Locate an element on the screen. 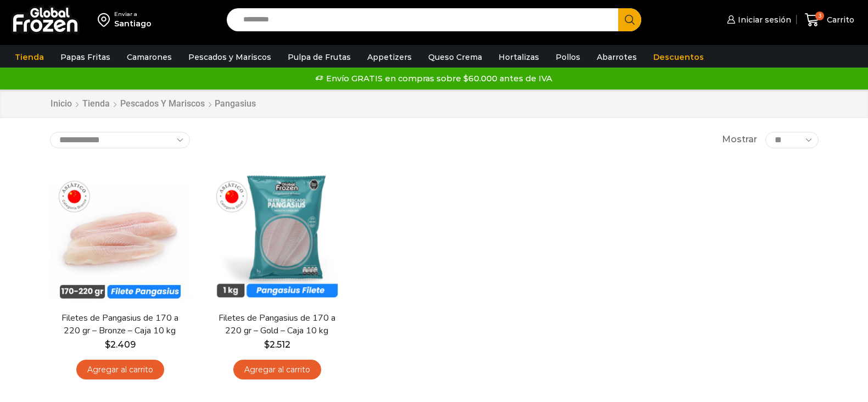 Image resolution: width=868 pixels, height=402 pixels. a: Queso Crema is located at coordinates (455, 57).